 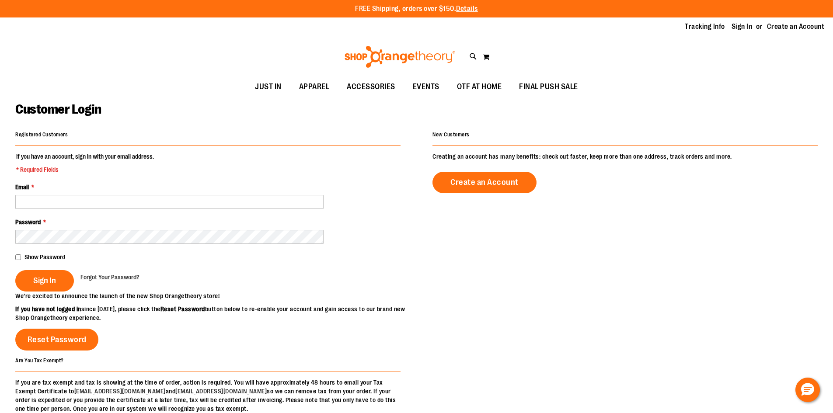 What do you see at coordinates (314, 87) in the screenshot?
I see `span: APPAREL` at bounding box center [314, 87].